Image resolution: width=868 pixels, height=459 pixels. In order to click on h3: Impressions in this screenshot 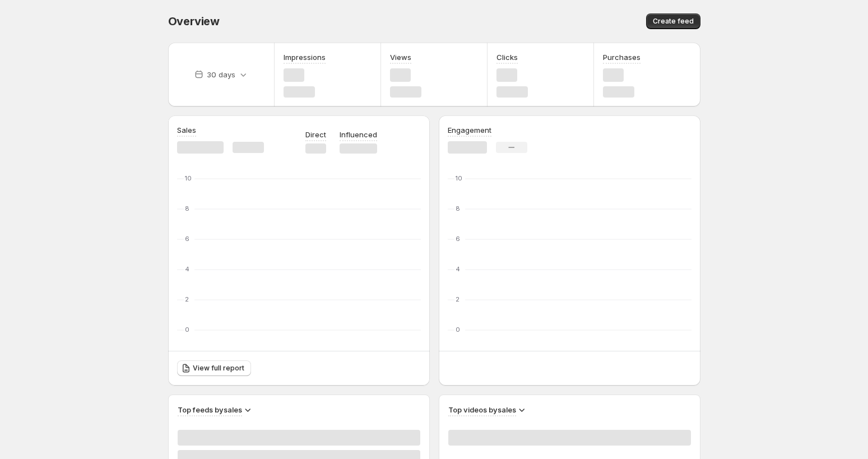, I will do `click(304, 57)`.